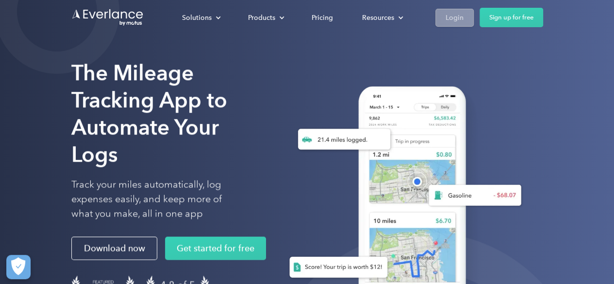 This screenshot has width=614, height=284. I want to click on div: Login, so click(454, 17).